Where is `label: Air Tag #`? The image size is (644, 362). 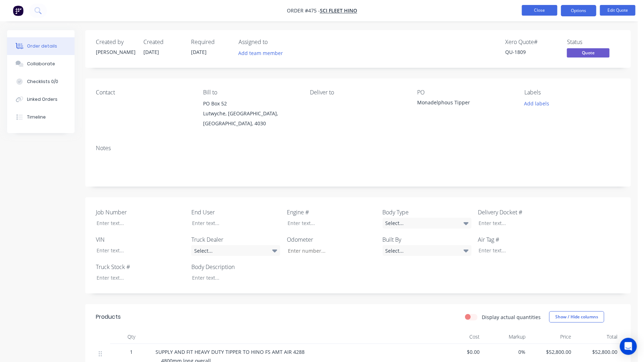 label: Air Tag # is located at coordinates (522, 240).